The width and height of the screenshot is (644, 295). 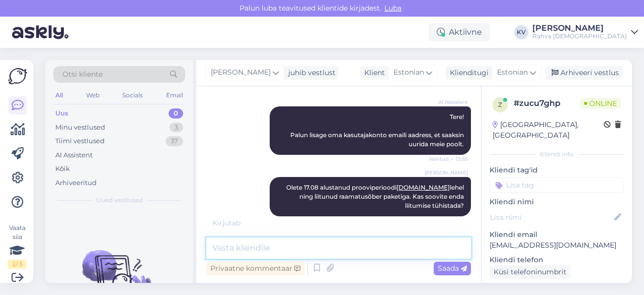 What do you see at coordinates (556, 154) in the screenshot?
I see `div: Kliendi info` at bounding box center [556, 154].